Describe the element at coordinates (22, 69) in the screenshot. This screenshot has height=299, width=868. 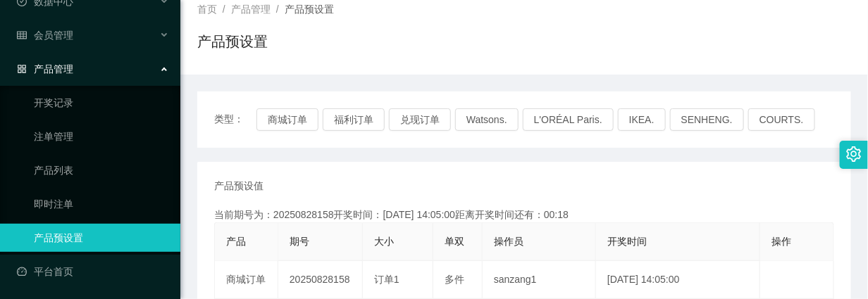
I see `i: 图标: appstore-o` at that location.